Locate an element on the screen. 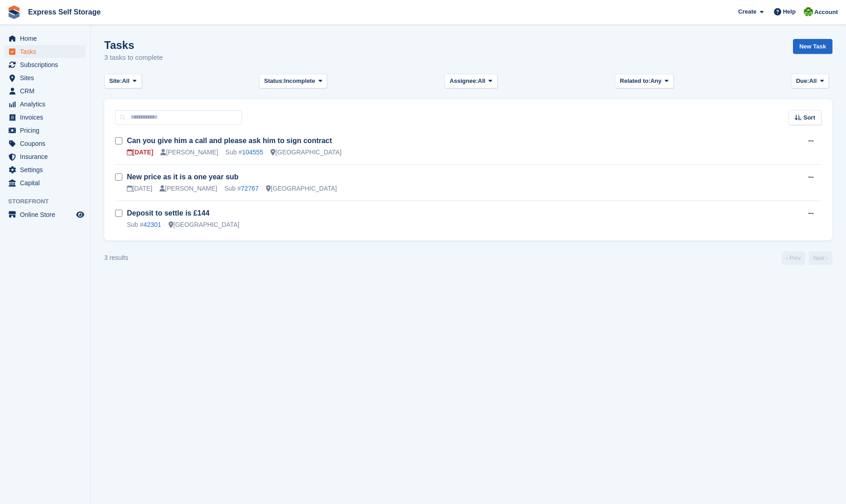 This screenshot has width=846, height=504. span: Coupons is located at coordinates (47, 144).